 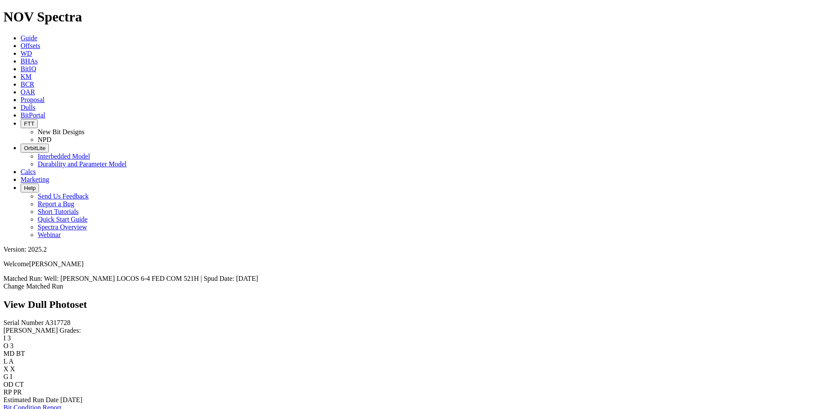 What do you see at coordinates (6, 376) in the screenshot?
I see `label: G` at bounding box center [6, 376].